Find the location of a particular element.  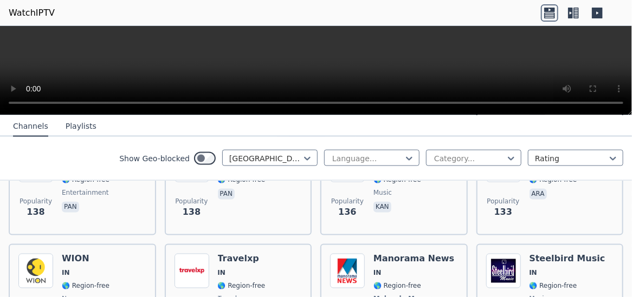

h6: WION is located at coordinates (86, 260).